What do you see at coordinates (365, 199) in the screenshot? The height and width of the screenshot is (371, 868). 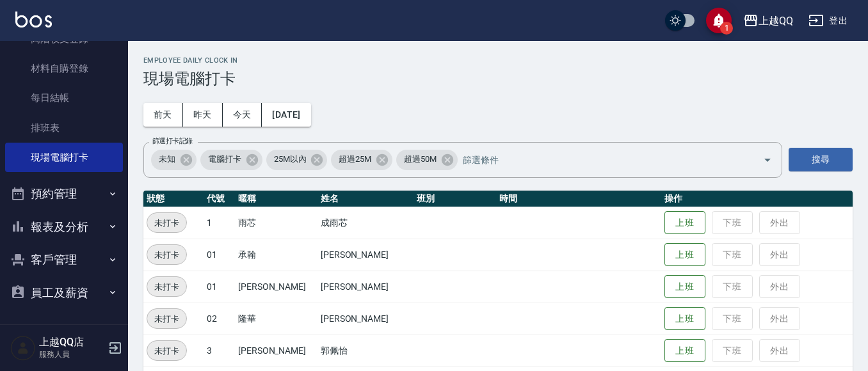 I see `th: 姓名` at bounding box center [365, 199].